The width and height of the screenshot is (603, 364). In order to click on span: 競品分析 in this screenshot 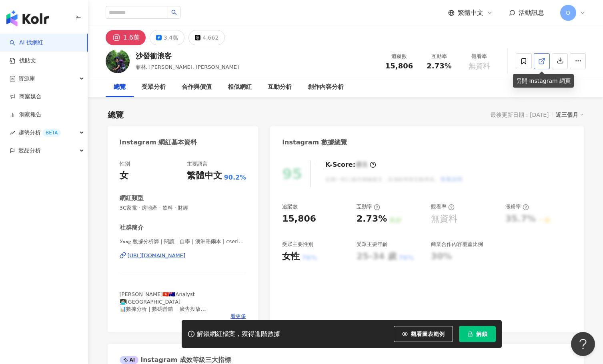, I will do `click(30, 151)`.